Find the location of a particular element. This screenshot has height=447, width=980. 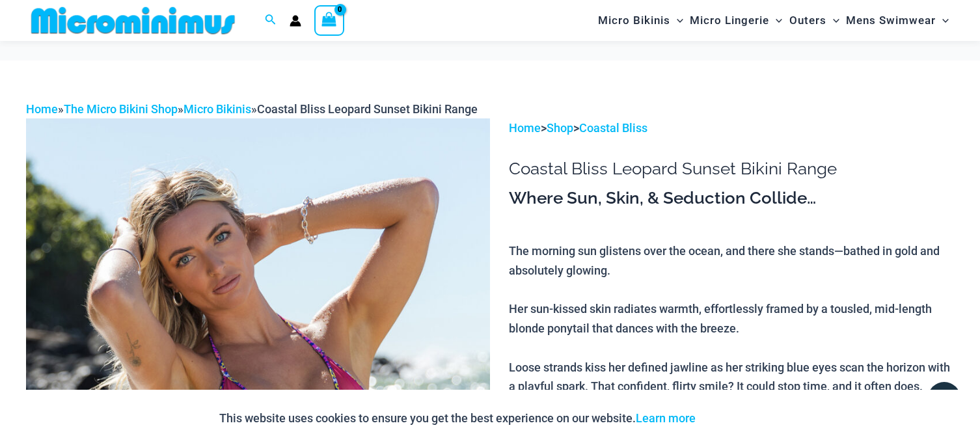

a: OutersMenu ToggleMenu Toggle is located at coordinates (814, 20).